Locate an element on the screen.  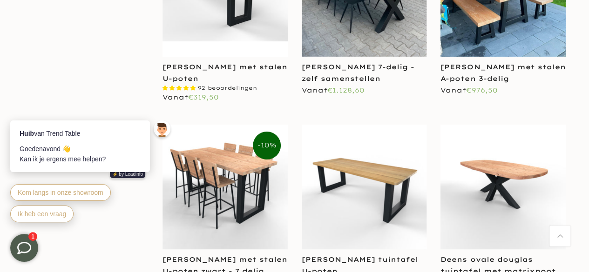
span: Ik heb een vraag is located at coordinates (41, 138).